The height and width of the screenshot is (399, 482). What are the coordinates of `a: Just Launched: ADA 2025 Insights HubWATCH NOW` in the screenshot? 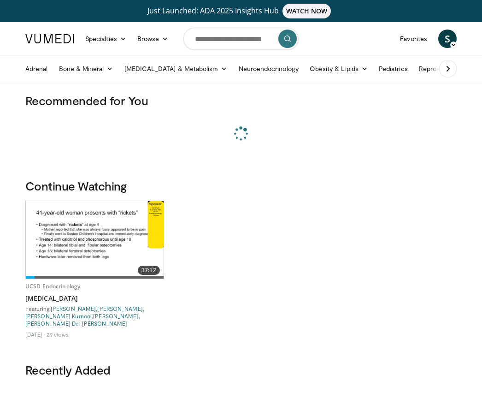 It's located at (241, 11).